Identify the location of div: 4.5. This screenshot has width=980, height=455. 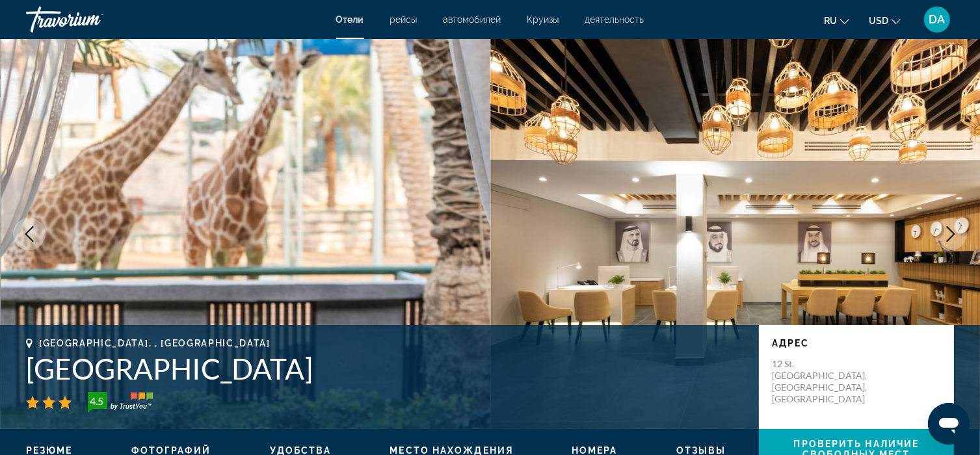
(97, 401).